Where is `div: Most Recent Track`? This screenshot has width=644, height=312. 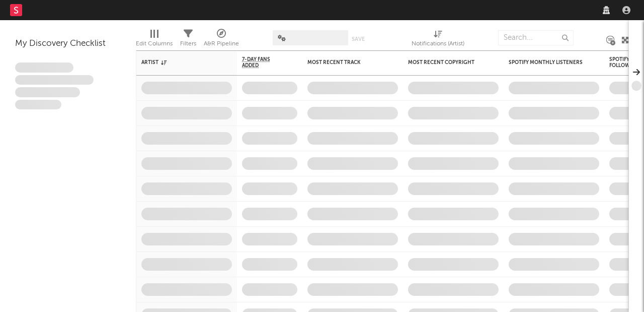
div: Most Recent Track is located at coordinates (345, 62).